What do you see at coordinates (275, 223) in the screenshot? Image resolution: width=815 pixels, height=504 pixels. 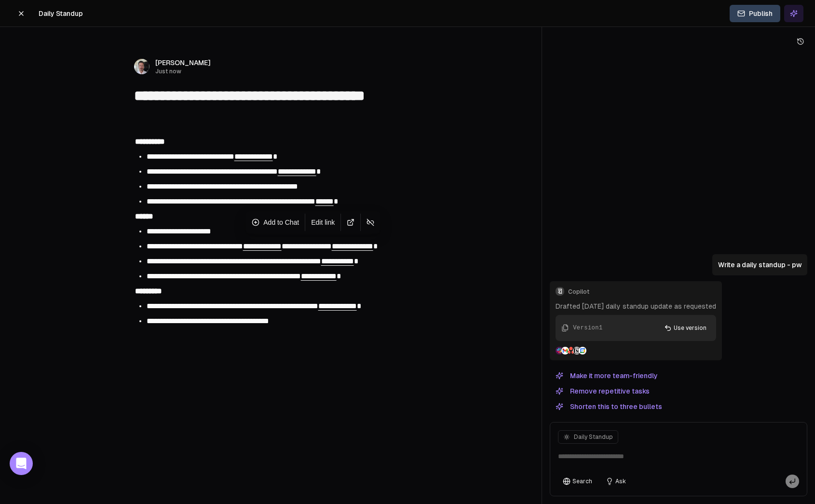 I see `button: Add to Chat` at bounding box center [275, 223].